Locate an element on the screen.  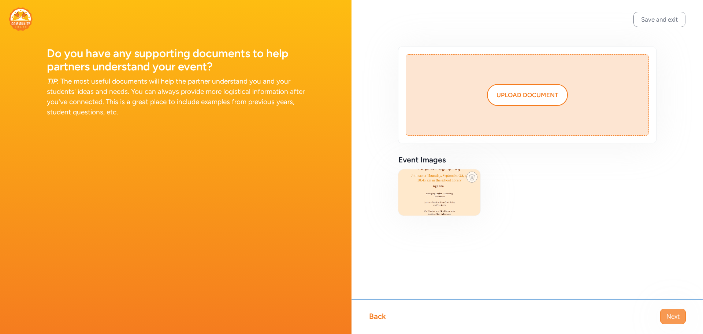
div: : The most useful documents will help the partner understand you and your students' ideas and nee... is located at coordinates (176, 97).